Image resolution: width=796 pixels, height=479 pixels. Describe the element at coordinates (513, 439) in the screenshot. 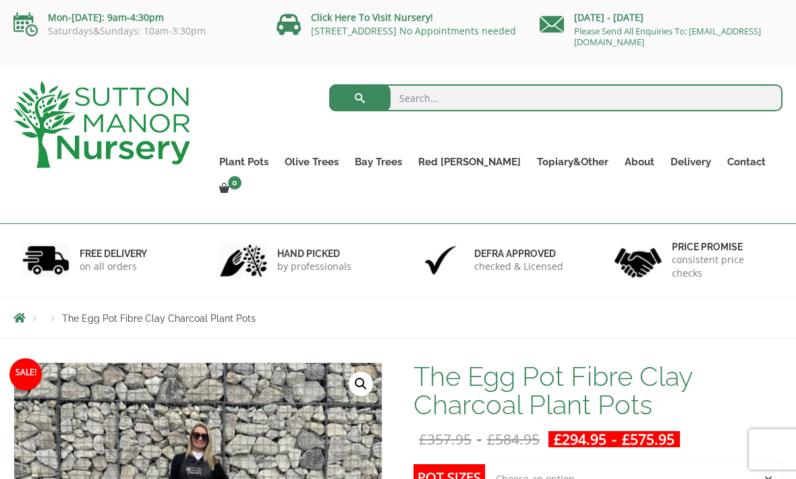

I see `bdi: 584.95` at that location.